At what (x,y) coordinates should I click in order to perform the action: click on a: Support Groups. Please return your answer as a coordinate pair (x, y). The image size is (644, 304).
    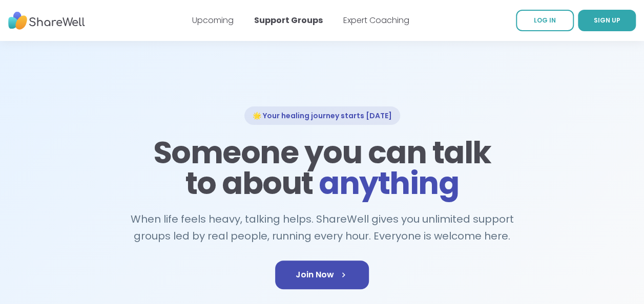
    Looking at the image, I should click on (288, 20).